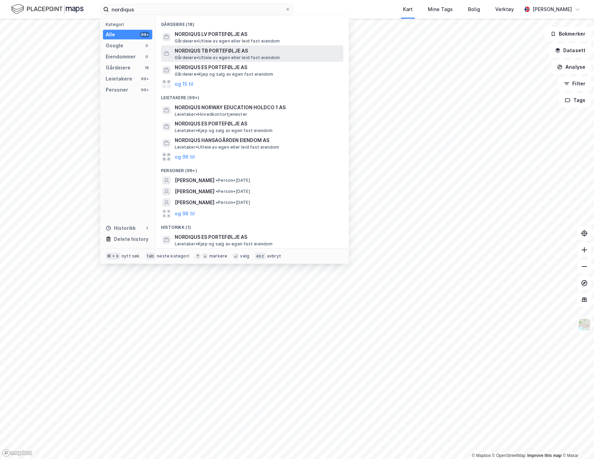  Describe the element at coordinates (575, 100) in the screenshot. I see `button: Tags` at that location.